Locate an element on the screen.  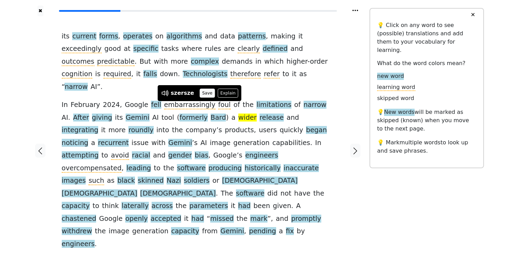
span: is is located at coordinates (97, 74).